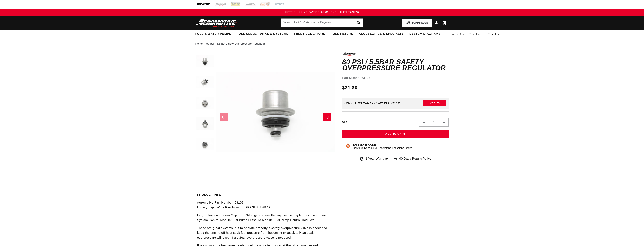  Describe the element at coordinates (374, 159) in the screenshot. I see `a: 1 Year Warranty` at that location.